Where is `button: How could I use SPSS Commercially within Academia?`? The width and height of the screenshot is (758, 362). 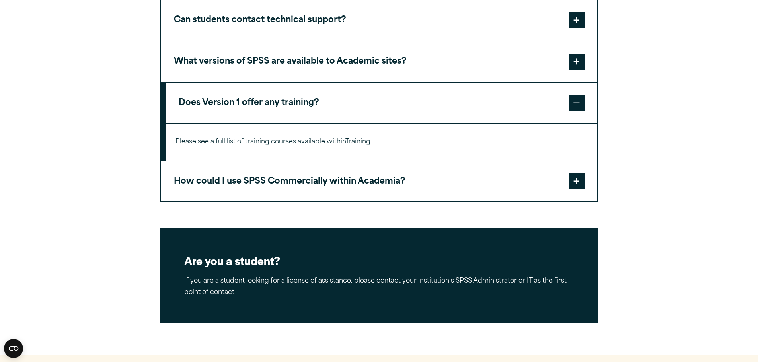 button: How could I use SPSS Commercially within Academia? is located at coordinates (379, 182).